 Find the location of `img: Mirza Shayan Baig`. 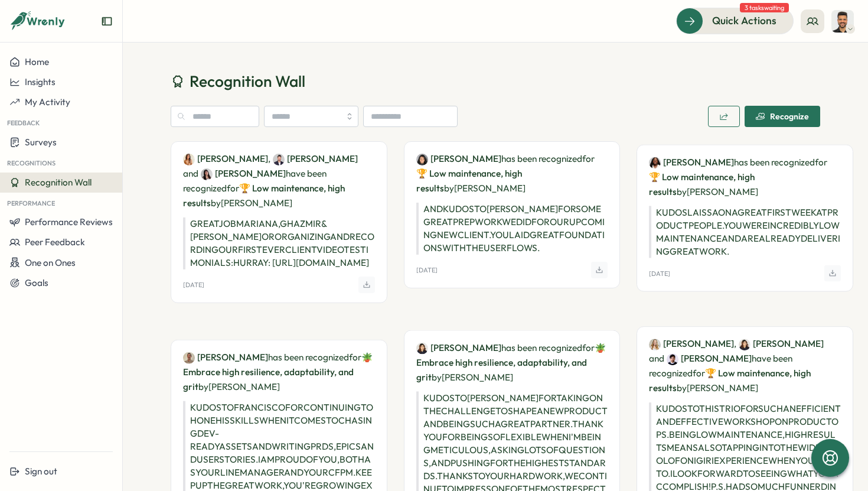

img: Mirza Shayan Baig is located at coordinates (672, 359).